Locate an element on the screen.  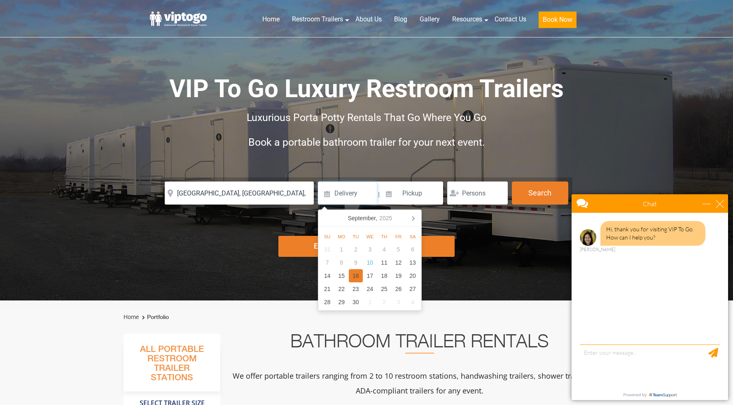
div: 27 is located at coordinates (412, 289).